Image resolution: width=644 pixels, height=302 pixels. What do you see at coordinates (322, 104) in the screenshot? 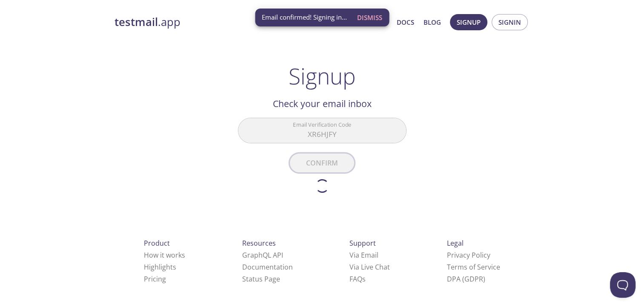
I see `h2: Check your email inbox` at bounding box center [322, 104].